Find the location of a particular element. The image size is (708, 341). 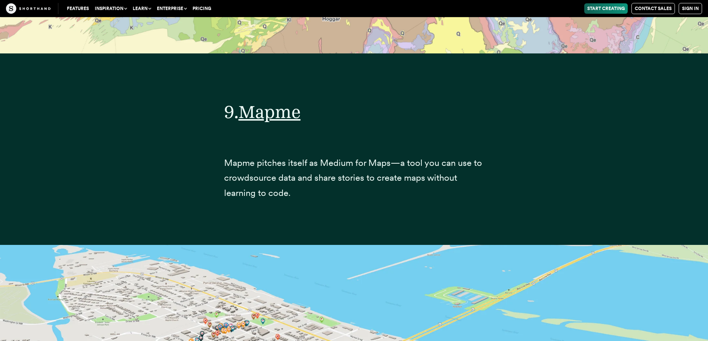

a: Sign in is located at coordinates (690, 9).